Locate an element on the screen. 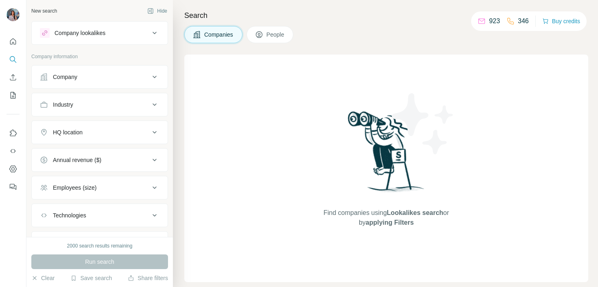  button: Dashboard is located at coordinates (13, 169).